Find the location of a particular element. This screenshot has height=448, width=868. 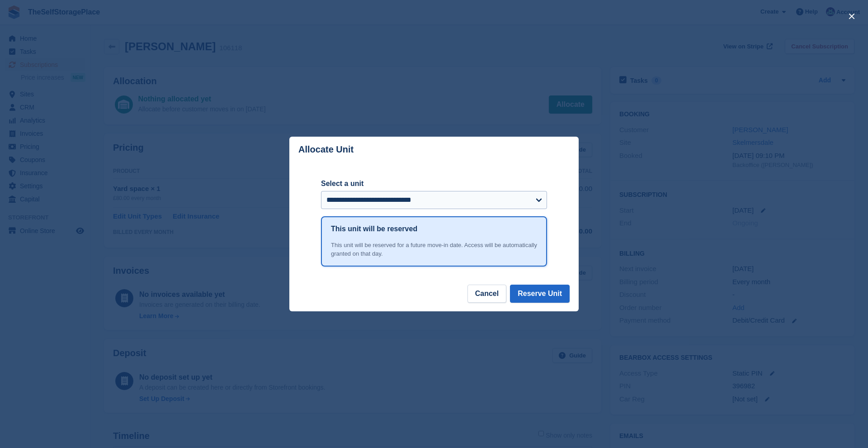

button: Cancel is located at coordinates (487, 294).